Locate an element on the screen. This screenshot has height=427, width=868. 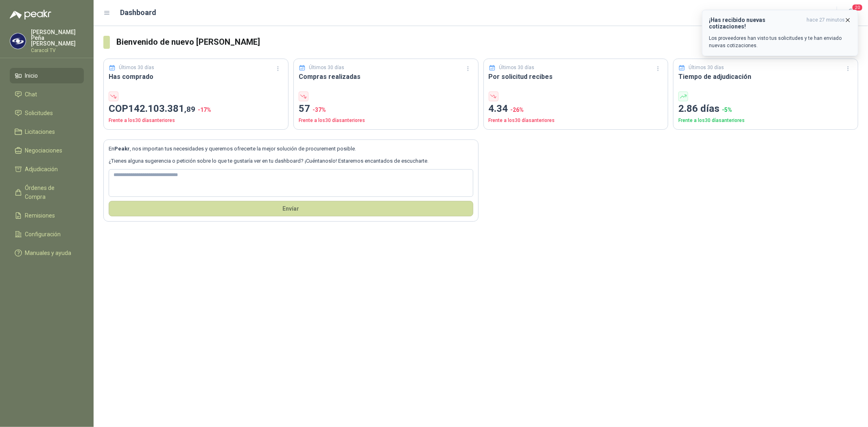
span: hace 27 minutos is located at coordinates (825, 23).